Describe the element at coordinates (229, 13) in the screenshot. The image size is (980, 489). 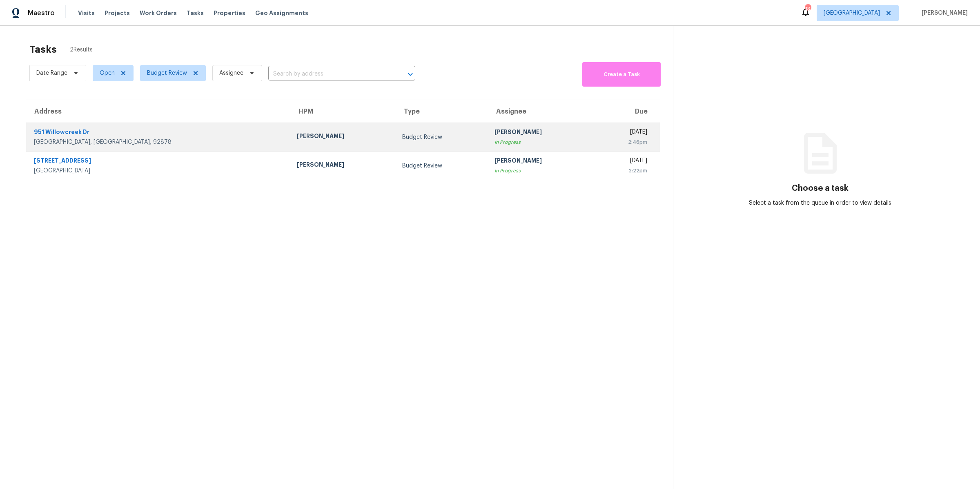
I see `span: Properties` at that location.